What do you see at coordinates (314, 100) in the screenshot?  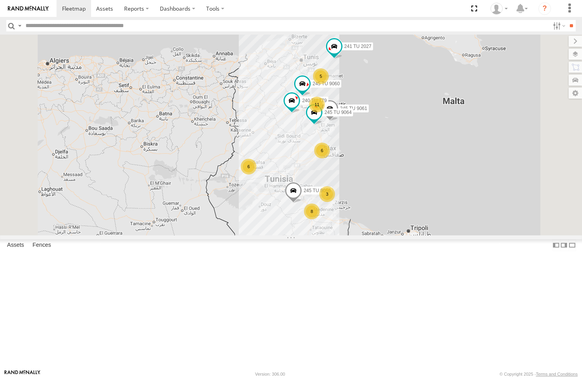 I see `span: 240 TU 779` at bounding box center [314, 100].